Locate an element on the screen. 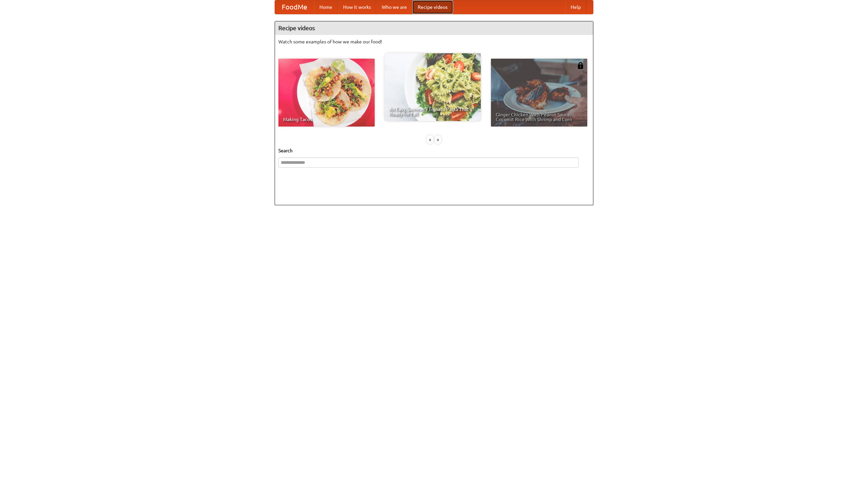 This screenshot has height=480, width=868. a: How it works is located at coordinates (357, 7).